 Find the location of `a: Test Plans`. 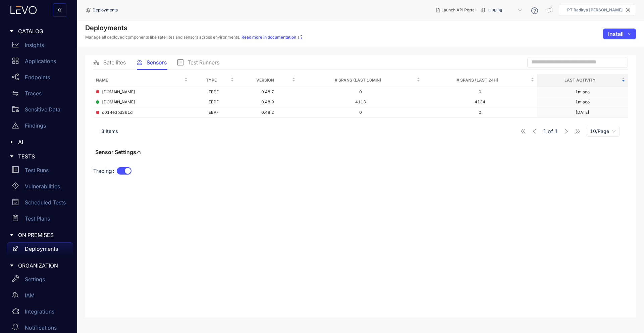

a: Test Plans is located at coordinates (40, 220).